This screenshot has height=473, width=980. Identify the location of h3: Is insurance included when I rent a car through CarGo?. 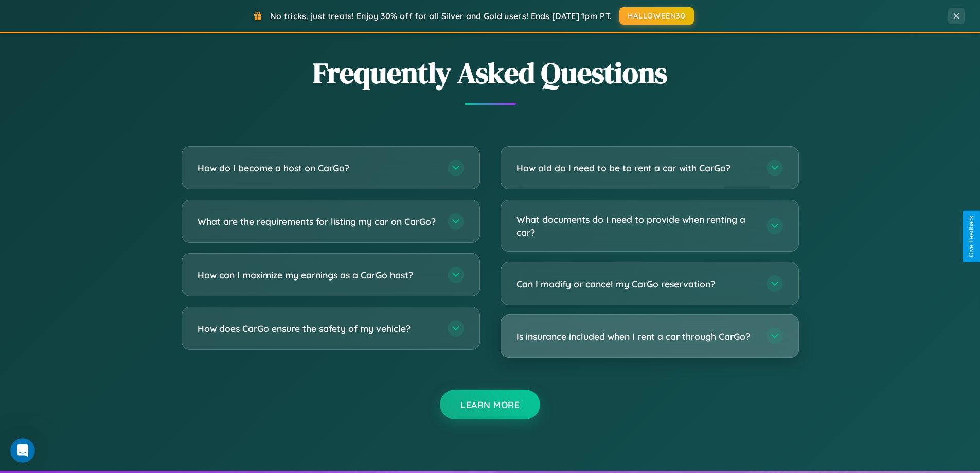
(637, 336).